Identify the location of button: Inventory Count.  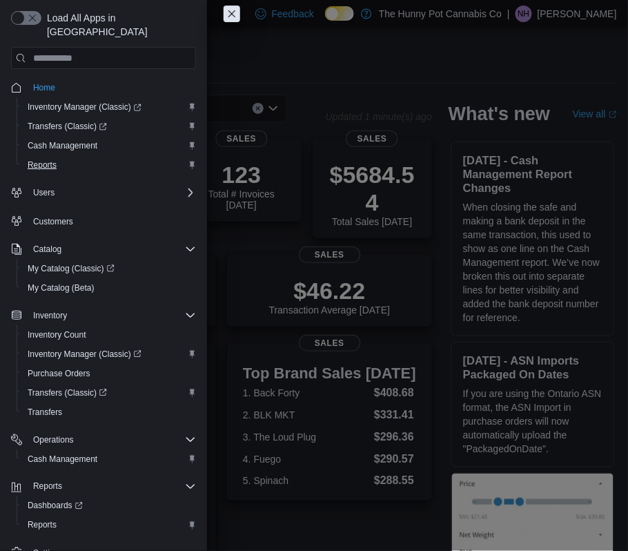
(109, 335).